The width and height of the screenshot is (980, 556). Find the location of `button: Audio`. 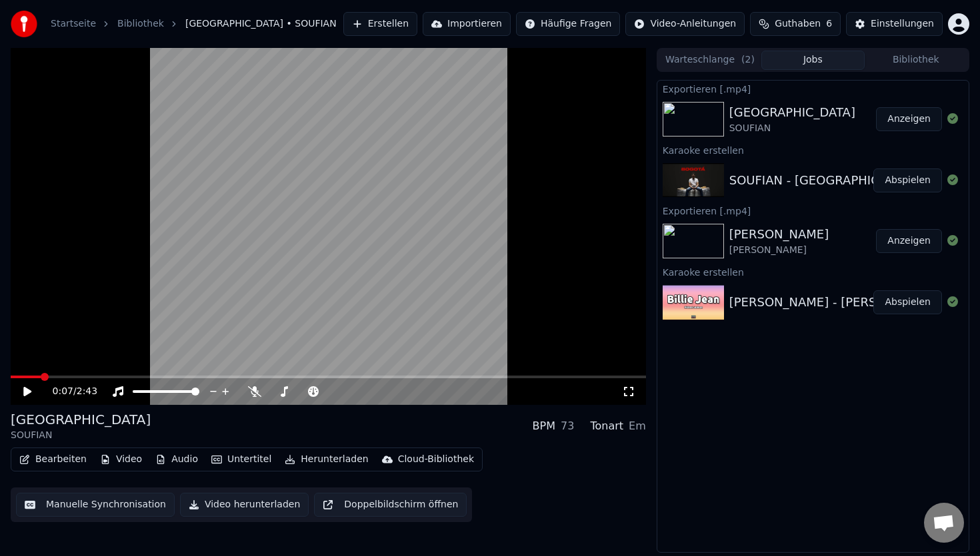

button: Audio is located at coordinates (177, 460).